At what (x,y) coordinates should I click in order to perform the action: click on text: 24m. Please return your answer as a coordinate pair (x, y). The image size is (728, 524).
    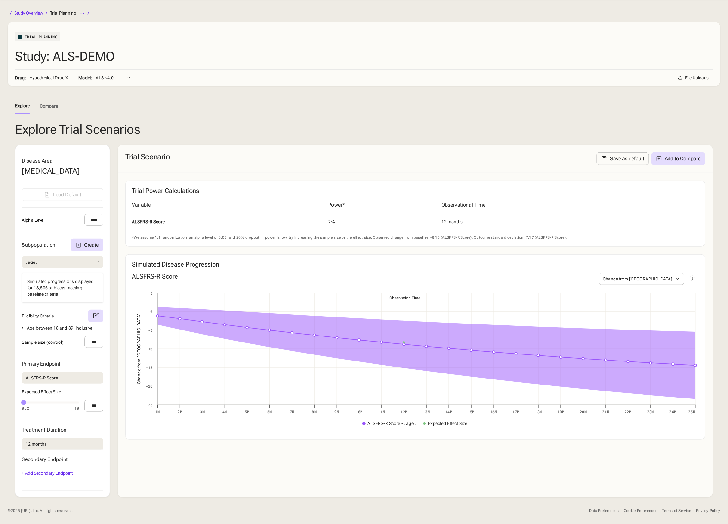
    Looking at the image, I should click on (673, 412).